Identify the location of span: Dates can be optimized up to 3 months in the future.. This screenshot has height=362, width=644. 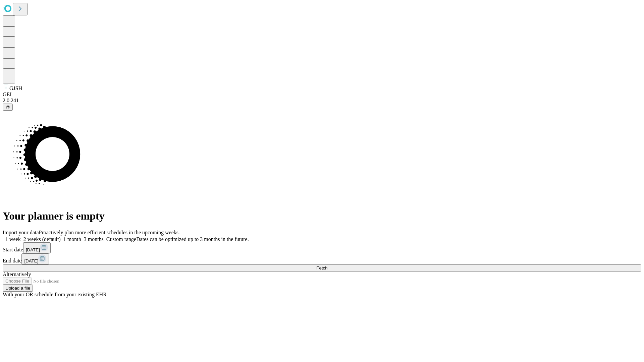
(193, 239).